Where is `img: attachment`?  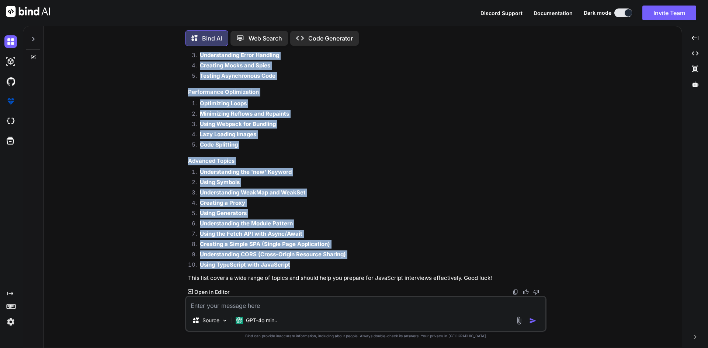 img: attachment is located at coordinates (519, 321).